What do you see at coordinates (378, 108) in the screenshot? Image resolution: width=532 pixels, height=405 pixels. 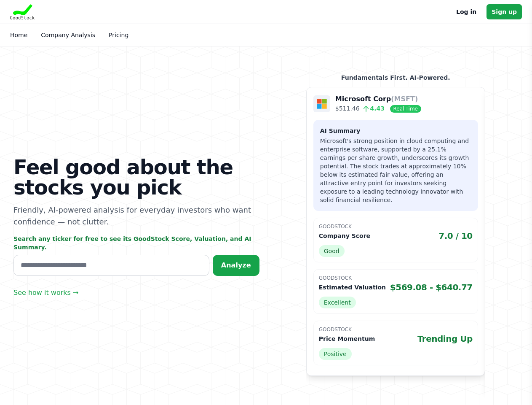 I see `p: $511.46` at bounding box center [378, 108].